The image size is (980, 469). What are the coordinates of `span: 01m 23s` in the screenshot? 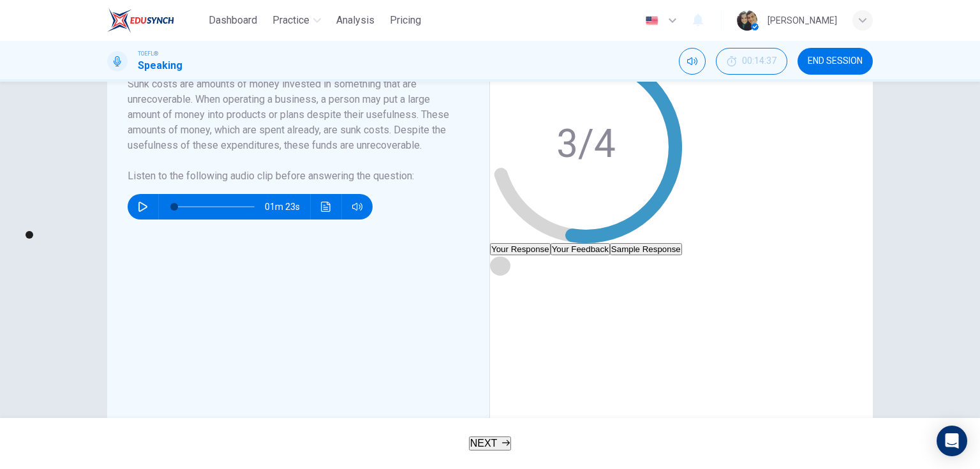 It's located at (287, 207).